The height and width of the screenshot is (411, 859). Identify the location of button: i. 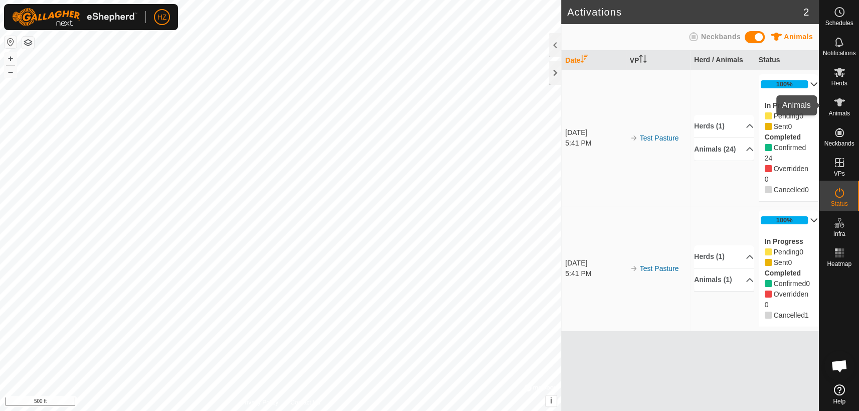
(551, 401).